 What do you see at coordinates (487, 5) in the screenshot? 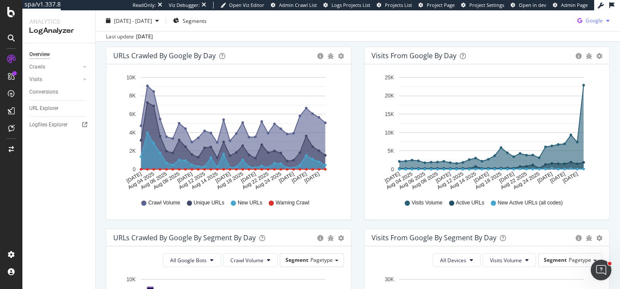
I see `span: Project Settings` at bounding box center [487, 5].